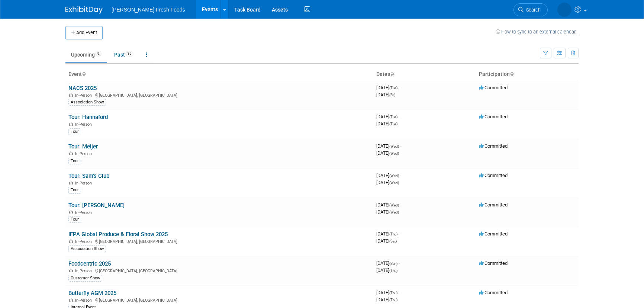 Image resolution: width=644 pixels, height=308 pixels. I want to click on th: Participation, so click(527, 75).